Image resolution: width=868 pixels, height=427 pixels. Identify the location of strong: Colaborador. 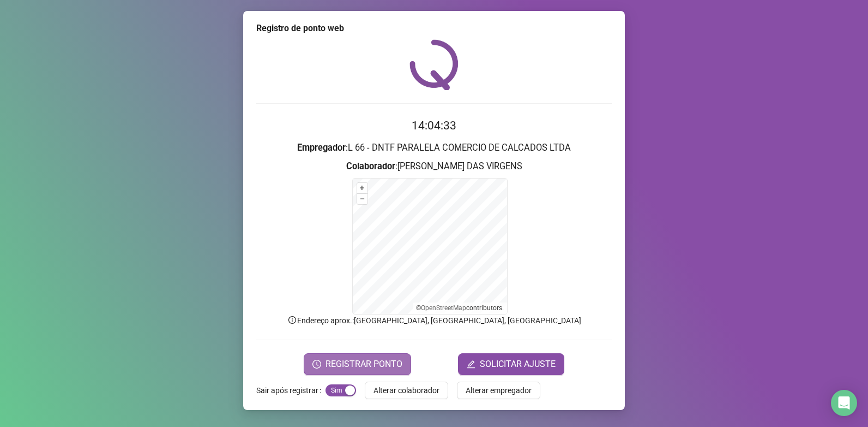
(371, 166).